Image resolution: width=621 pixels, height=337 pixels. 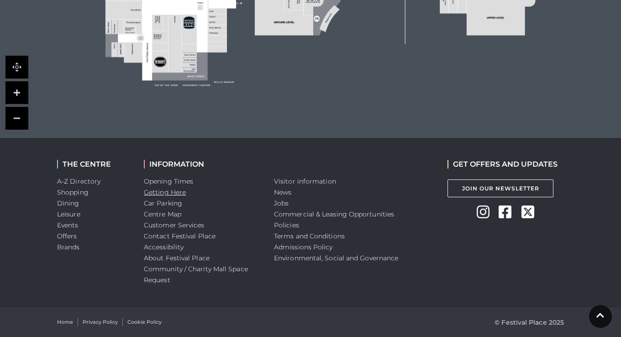 What do you see at coordinates (164, 247) in the screenshot?
I see `a: Accessibility` at bounding box center [164, 247].